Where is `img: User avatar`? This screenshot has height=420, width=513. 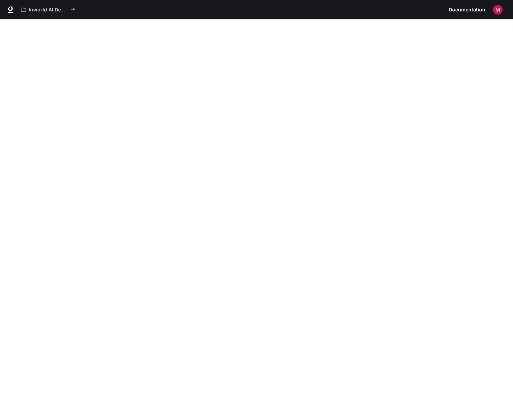
img: User avatar is located at coordinates (498, 10).